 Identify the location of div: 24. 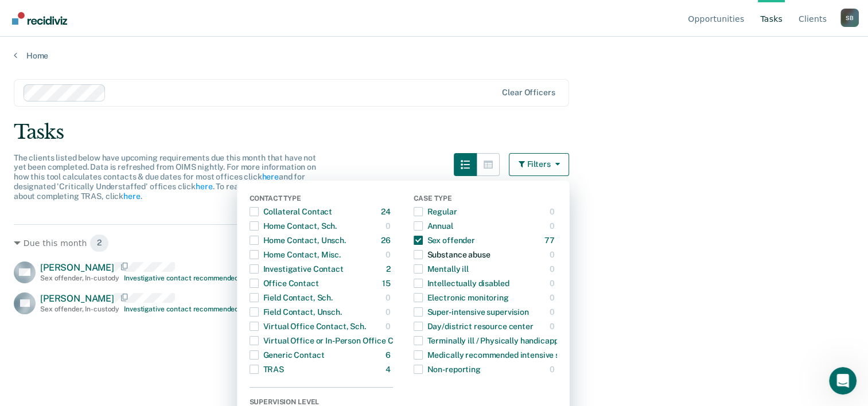
(387, 212).